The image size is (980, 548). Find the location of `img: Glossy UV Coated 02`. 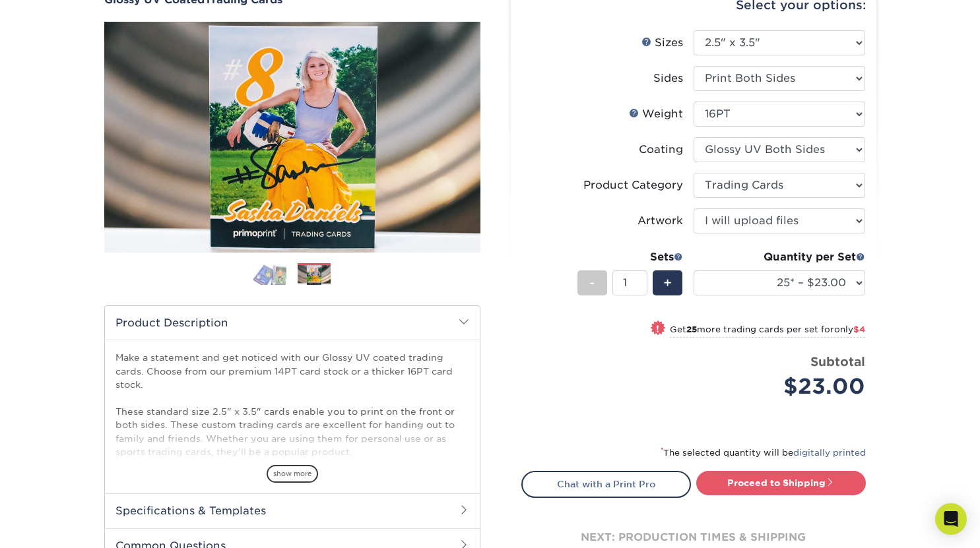

img: Glossy UV Coated 02 is located at coordinates (293, 137).